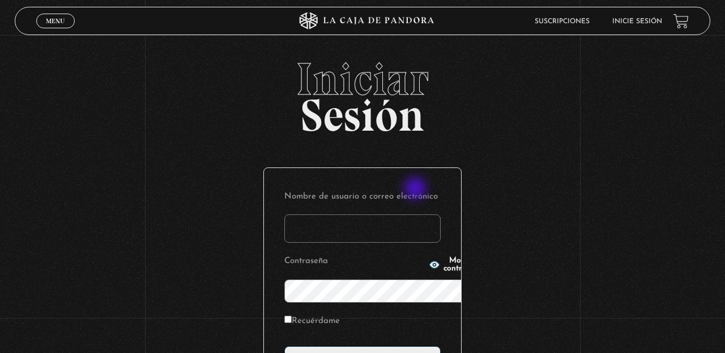  What do you see at coordinates (362, 79) in the screenshot?
I see `span: Iniciar` at bounding box center [362, 79].